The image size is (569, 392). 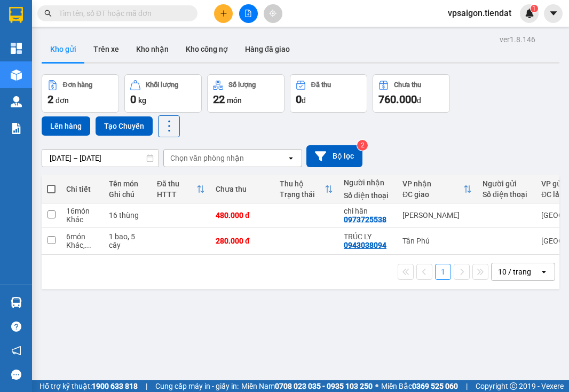 I want to click on span: đơn, so click(x=62, y=100).